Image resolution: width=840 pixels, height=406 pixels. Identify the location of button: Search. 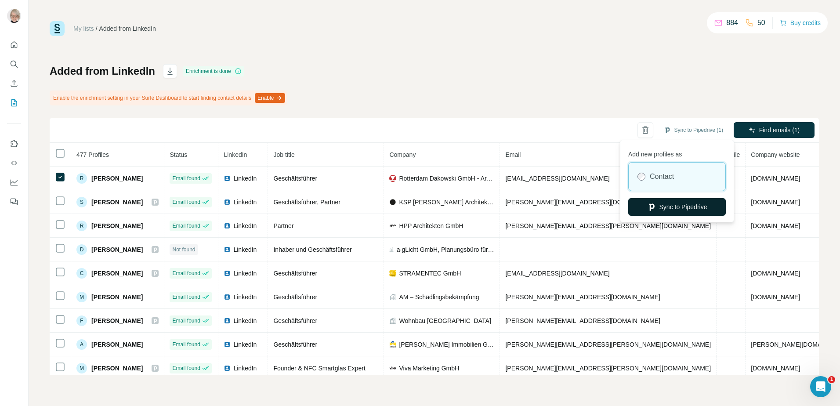
(14, 64).